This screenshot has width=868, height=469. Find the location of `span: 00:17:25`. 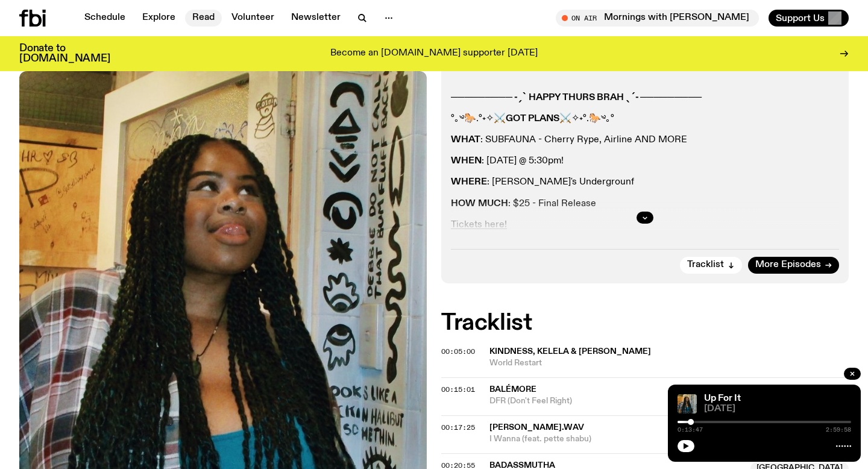

span: 00:17:25 is located at coordinates (458, 427).